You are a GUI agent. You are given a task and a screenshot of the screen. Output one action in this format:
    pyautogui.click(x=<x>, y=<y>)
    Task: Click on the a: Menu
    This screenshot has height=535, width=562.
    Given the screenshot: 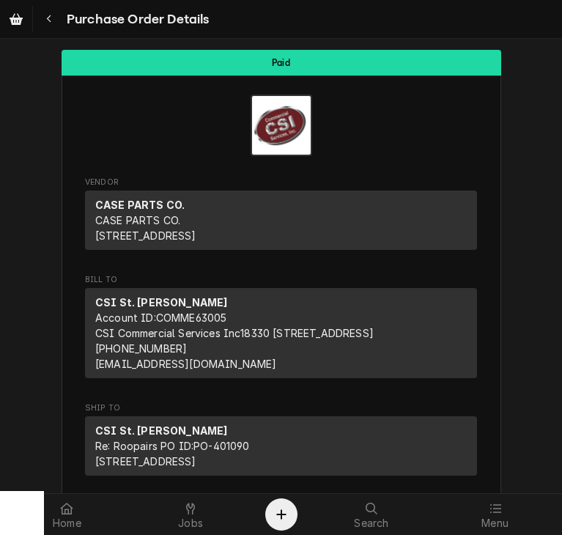 What is the action you would take?
    pyautogui.click(x=495, y=514)
    